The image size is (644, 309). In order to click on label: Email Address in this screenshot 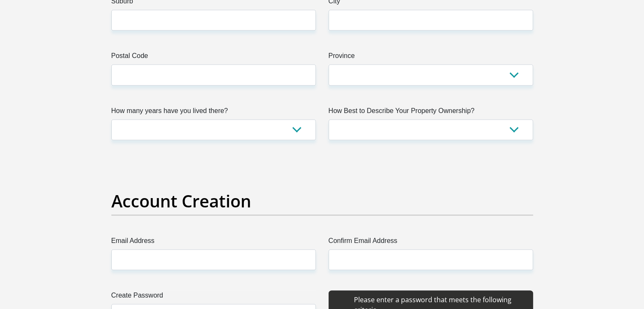, I will do `click(213, 243)`.